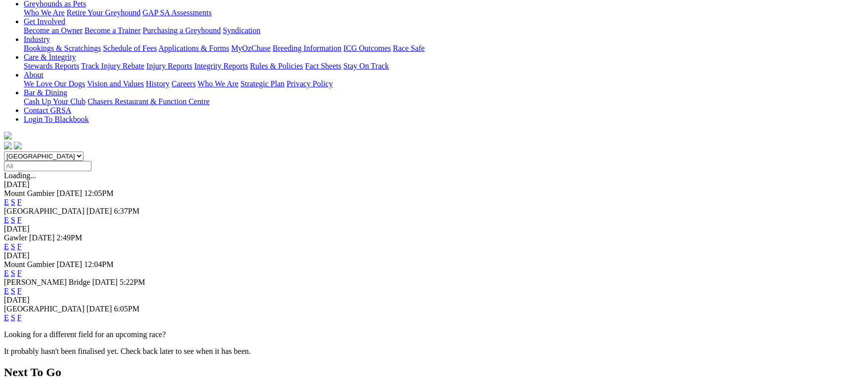 The height and width of the screenshot is (383, 868). What do you see at coordinates (177, 13) in the screenshot?
I see `a: GAP SA Assessments` at bounding box center [177, 13].